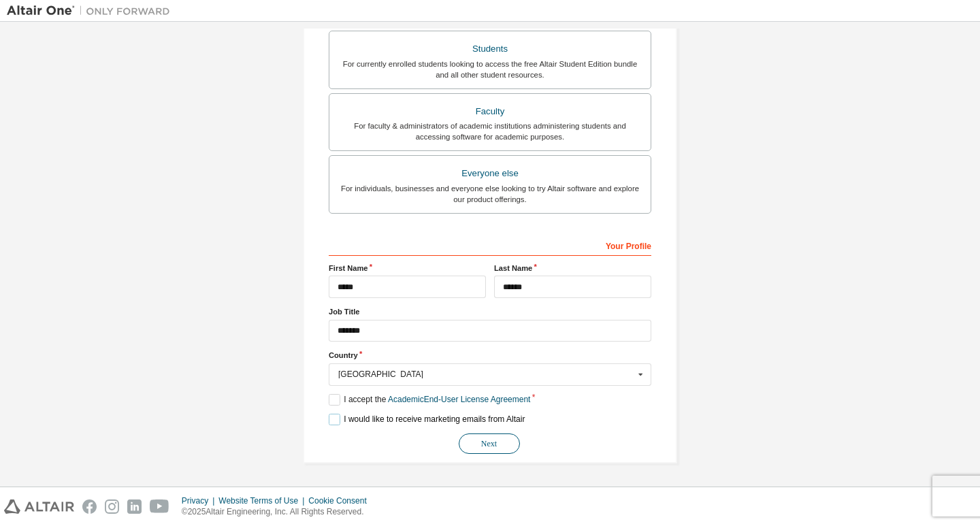 The image size is (980, 526). I want to click on div: Privacy, so click(200, 501).